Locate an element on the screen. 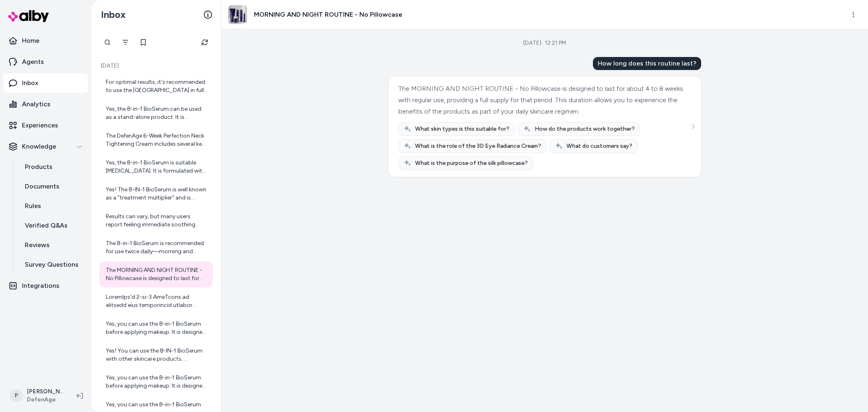 The width and height of the screenshot is (868, 412). button: Filter is located at coordinates (125, 42).